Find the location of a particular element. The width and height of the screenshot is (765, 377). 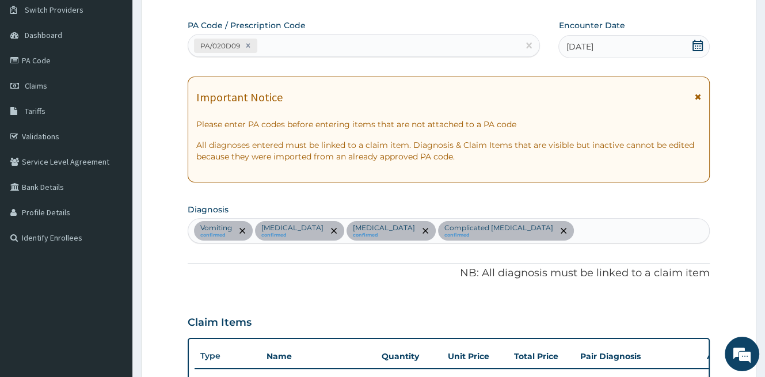

th: Pair Diagnosis is located at coordinates (638, 356).